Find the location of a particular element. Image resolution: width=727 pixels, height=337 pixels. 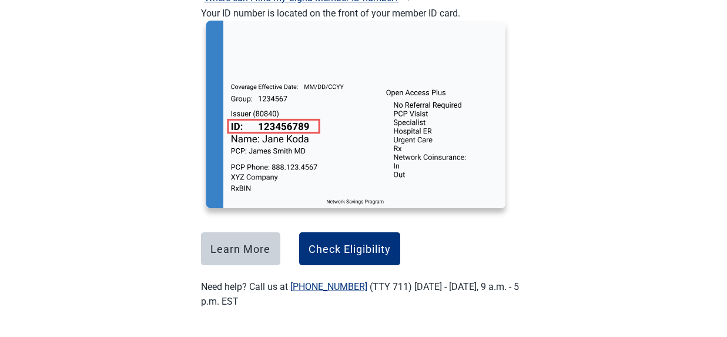

button: Learn More is located at coordinates (241, 249).